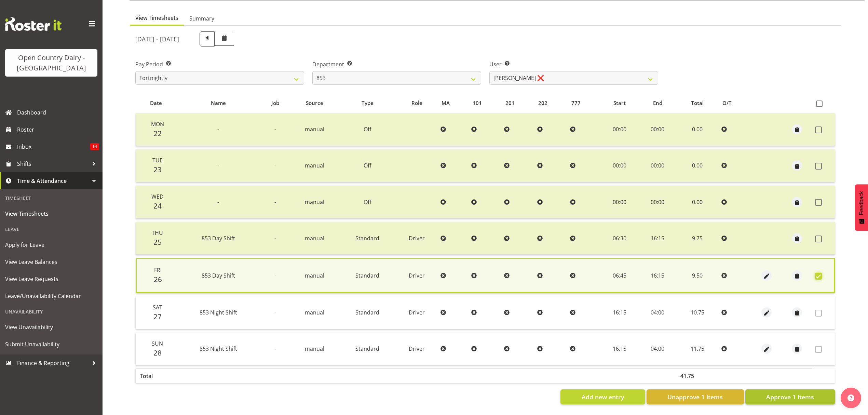 The height and width of the screenshot is (415, 868). What do you see at coordinates (576, 103) in the screenshot?
I see `span: 777` at bounding box center [576, 103].